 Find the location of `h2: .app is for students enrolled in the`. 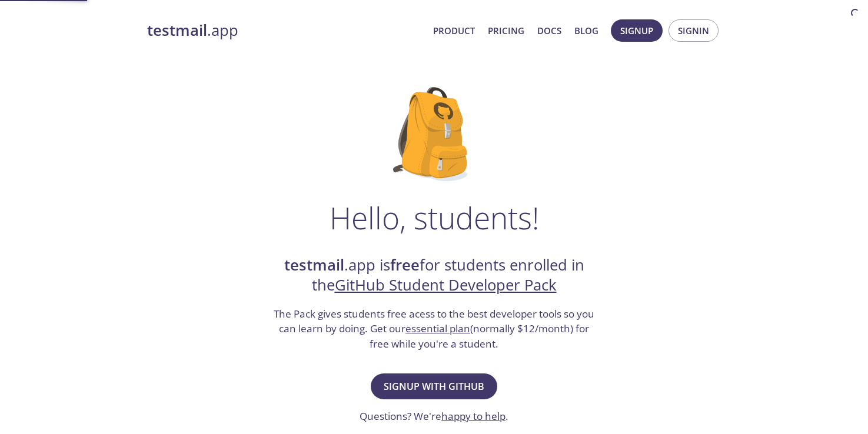

h2: .app is for students enrolled in the is located at coordinates (434, 275).